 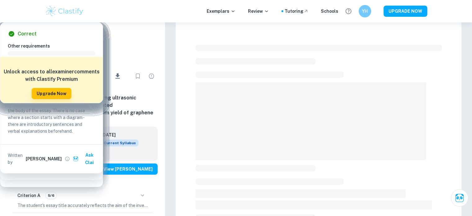 I want to click on p: The student's essay title accurately reflects the aim of the investigation and is presented as a ..., so click(x=83, y=205).